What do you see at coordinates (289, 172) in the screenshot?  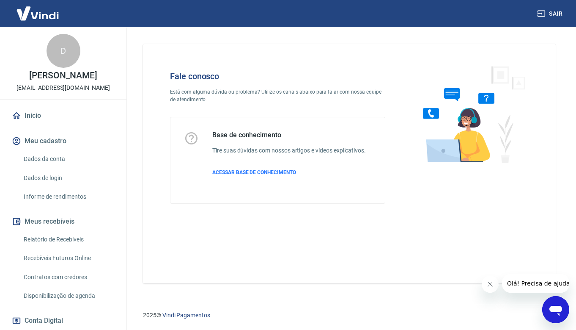 I see `a: ACESSAR BASE DE CONHECIMENTO` at bounding box center [289, 172].